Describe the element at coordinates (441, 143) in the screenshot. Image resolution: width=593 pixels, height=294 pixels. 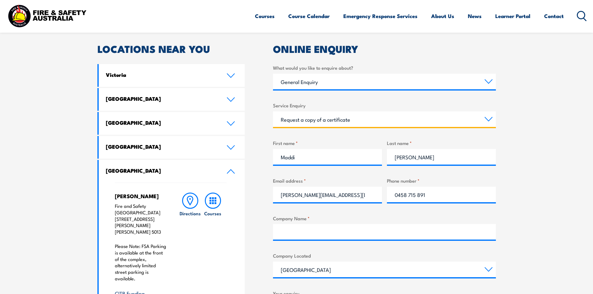
I see `label: Last name` at that location.